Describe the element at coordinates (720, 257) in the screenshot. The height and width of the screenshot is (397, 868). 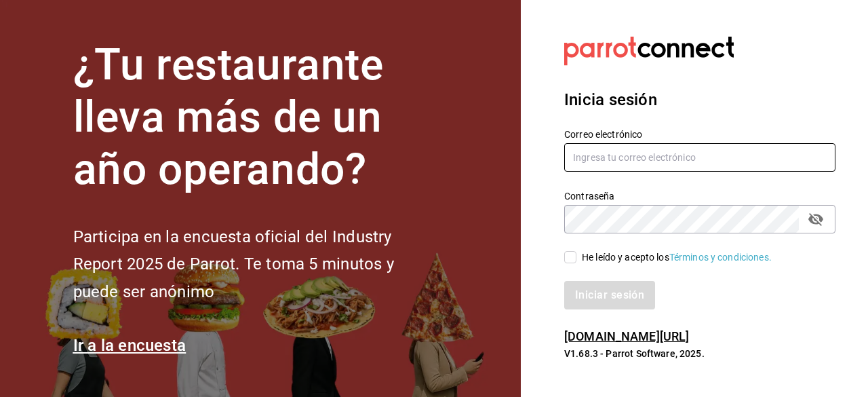
I see `a: Términos y condiciones.` at that location.